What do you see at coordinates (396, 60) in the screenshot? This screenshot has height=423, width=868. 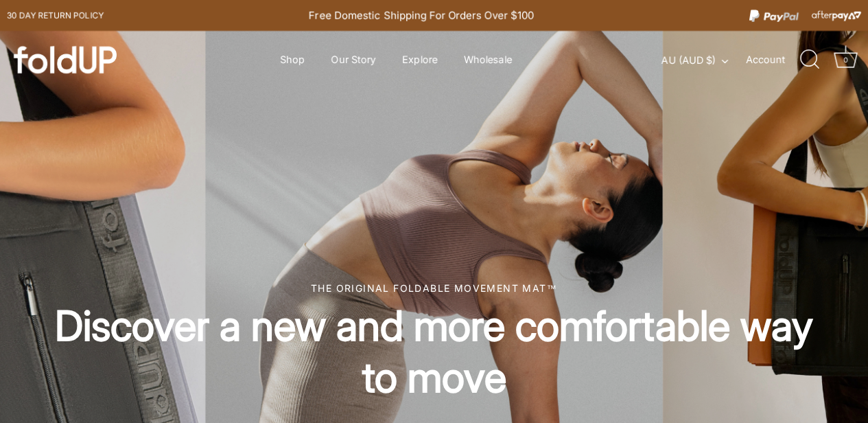 I see `div: Primary navigation` at bounding box center [396, 60].